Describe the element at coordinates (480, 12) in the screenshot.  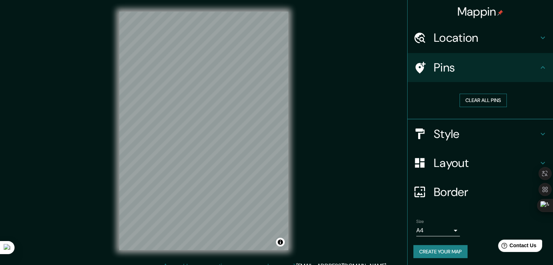
I see `h4: Mappin` at that location.